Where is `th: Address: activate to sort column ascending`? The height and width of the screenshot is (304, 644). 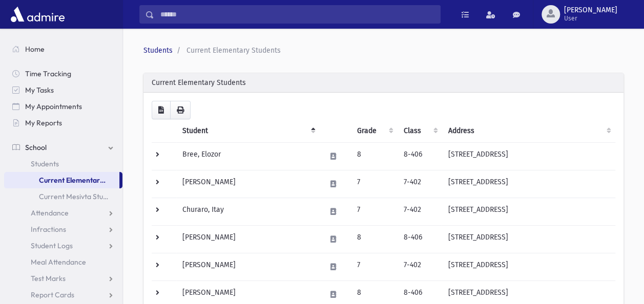 th: Address: activate to sort column ascending is located at coordinates (529, 131).